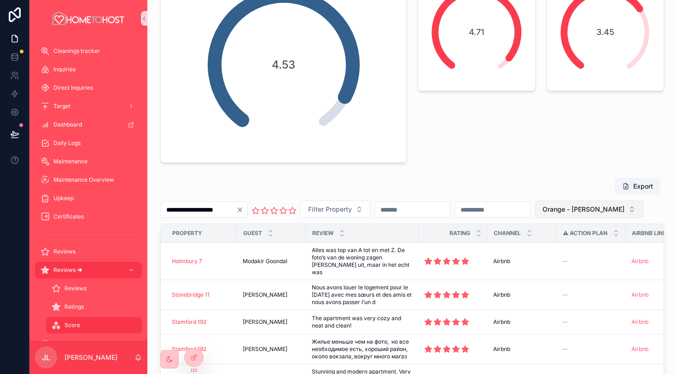 This screenshot has width=677, height=374. What do you see at coordinates (88, 51) in the screenshot?
I see `a: Cleanings tracker` at bounding box center [88, 51].